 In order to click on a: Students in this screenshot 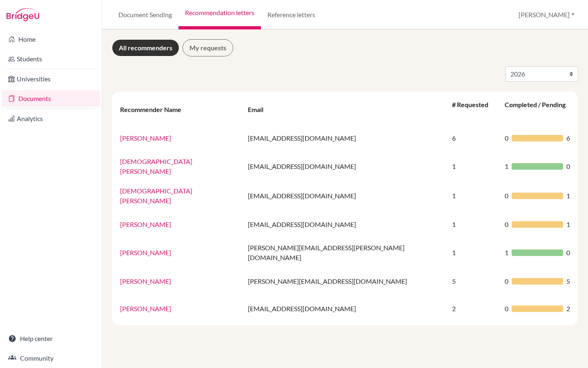, I will do `click(51, 59)`.